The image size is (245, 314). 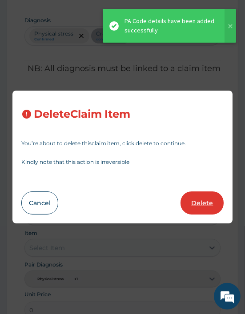 I want to click on div: Chat with us now, so click(x=122, y=56).